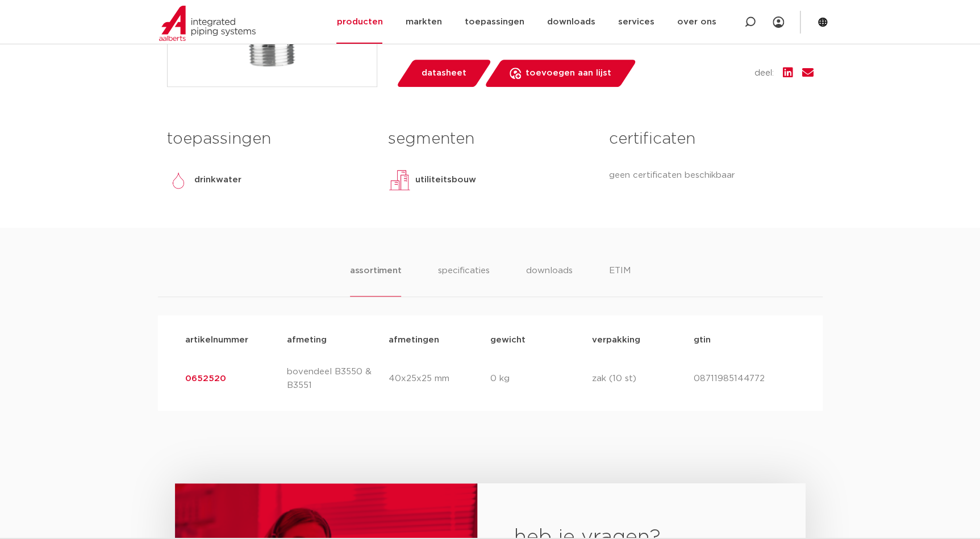 The image size is (980, 539). What do you see at coordinates (376, 280) in the screenshot?
I see `li: assortiment` at bounding box center [376, 280].